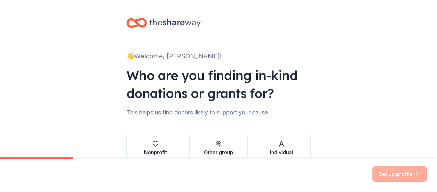  What do you see at coordinates (155, 152) in the screenshot?
I see `div: Nonprofit` at bounding box center [155, 152].